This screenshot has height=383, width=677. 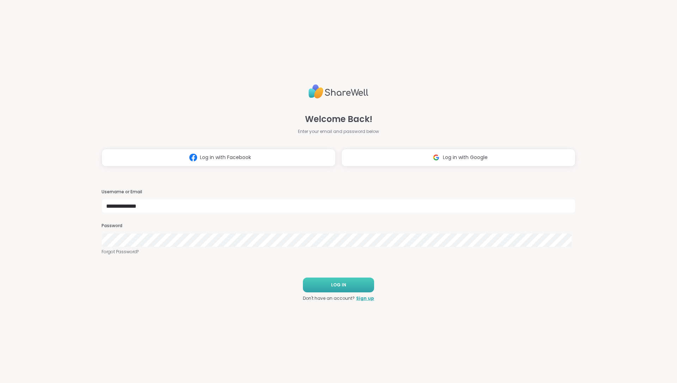 What do you see at coordinates (339, 226) in the screenshot?
I see `h3: Password` at bounding box center [339, 226].